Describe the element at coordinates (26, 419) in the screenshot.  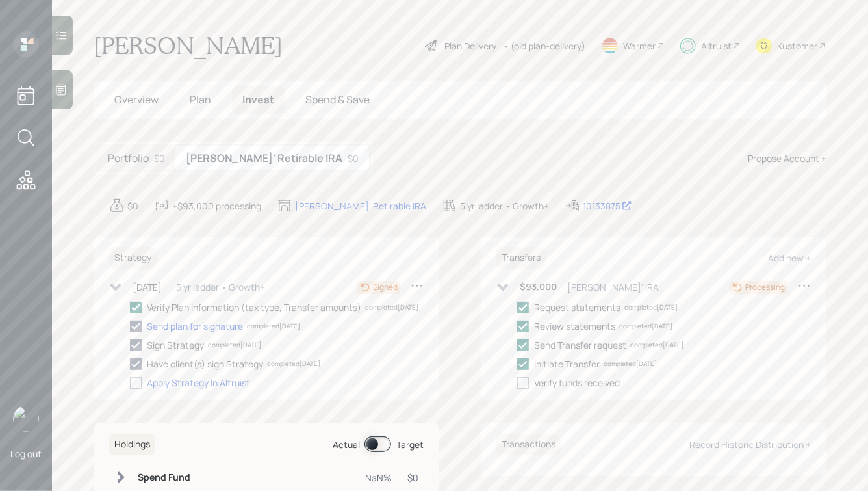
I see `img: hunter_neumayer.jpg` at that location.